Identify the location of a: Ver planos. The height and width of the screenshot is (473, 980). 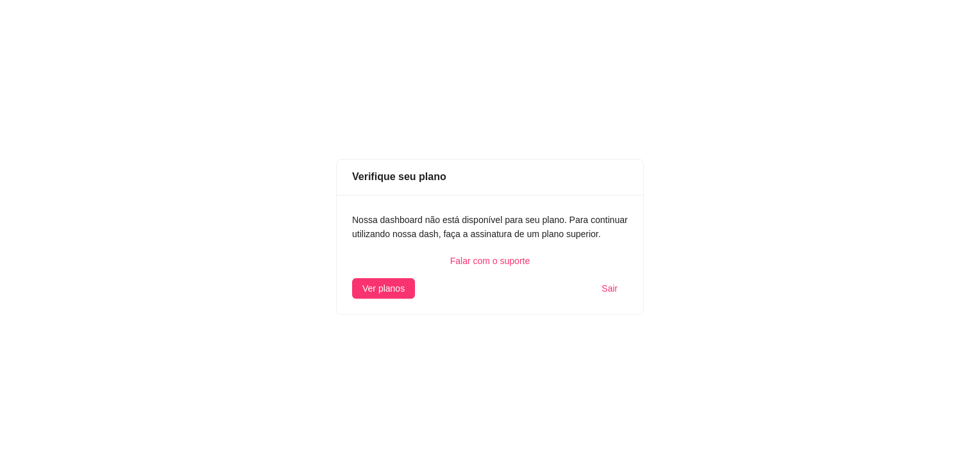
(384, 289).